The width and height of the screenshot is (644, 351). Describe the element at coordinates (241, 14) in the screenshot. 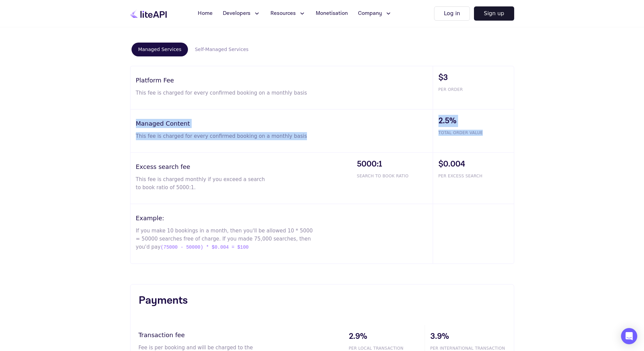

I see `button: Developers` at that location.